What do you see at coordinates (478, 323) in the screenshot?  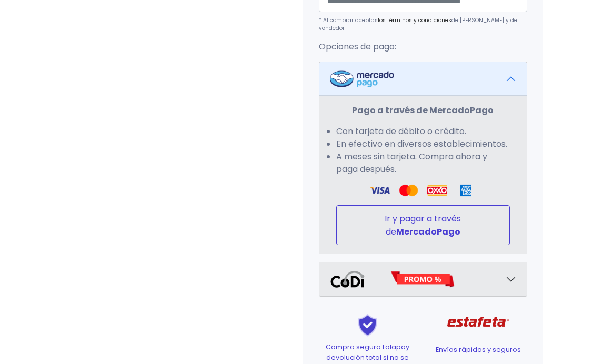 I see `img: Estafeta Logo` at bounding box center [478, 323].